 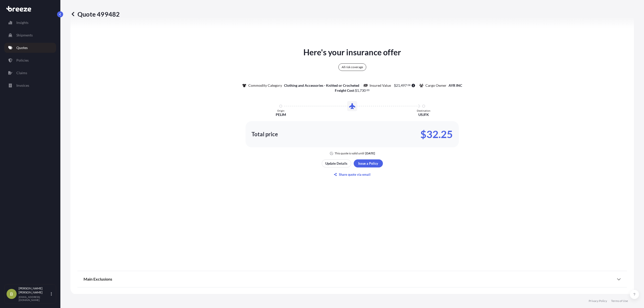 I want to click on p: Quote 499482, so click(x=95, y=14).